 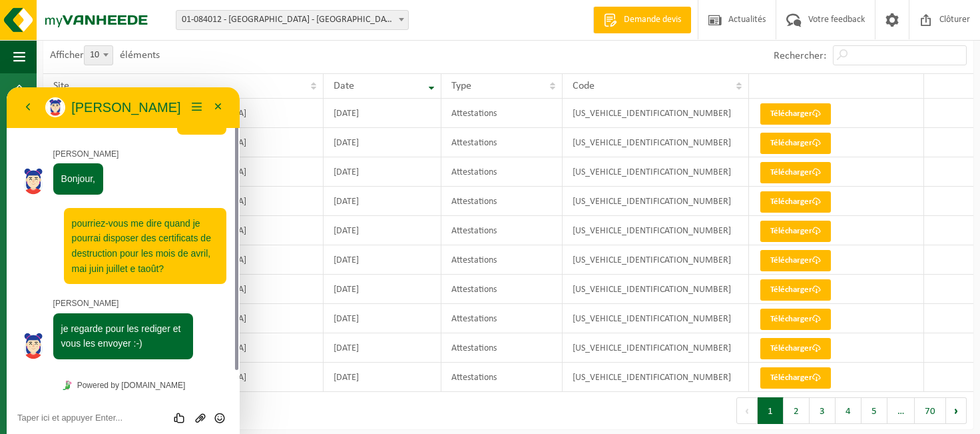 I want to click on span: 01-084012 - UNIVERSITE DE LIÈGE - ULG - LIÈGE, so click(x=292, y=20).